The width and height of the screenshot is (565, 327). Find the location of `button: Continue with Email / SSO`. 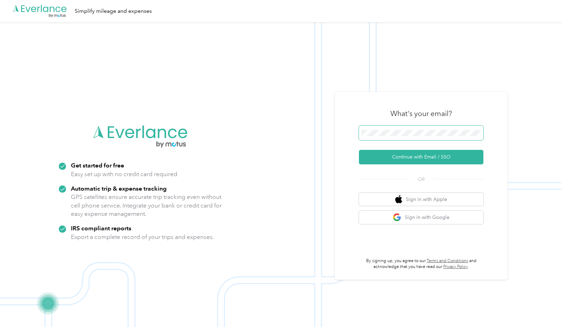

button: Continue with Email / SSO is located at coordinates (421, 157).